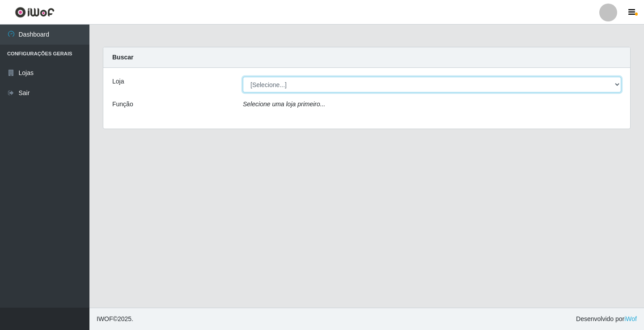  Describe the element at coordinates (35, 12) in the screenshot. I see `img: CoreUI Logo` at that location.